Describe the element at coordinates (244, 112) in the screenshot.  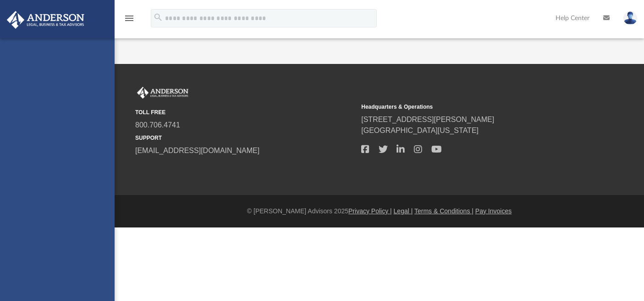
I see `small: TOLL FREE` at that location.